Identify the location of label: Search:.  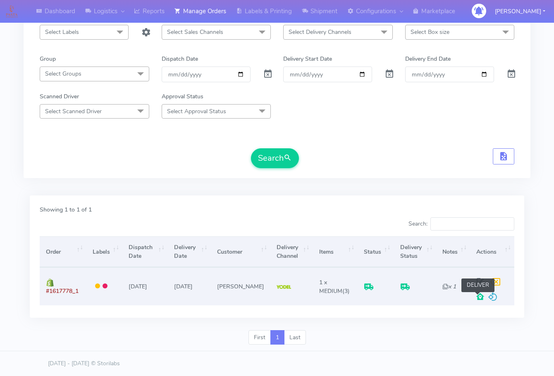
(461, 224).